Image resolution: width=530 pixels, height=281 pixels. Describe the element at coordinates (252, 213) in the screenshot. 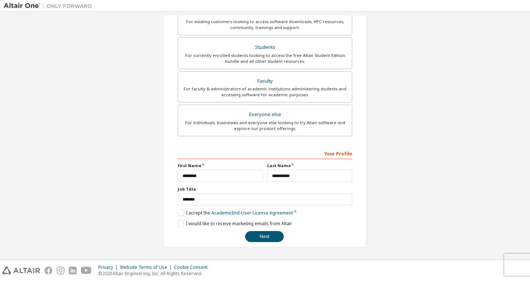

I see `a: Academic End-User License Agreement` at that location.